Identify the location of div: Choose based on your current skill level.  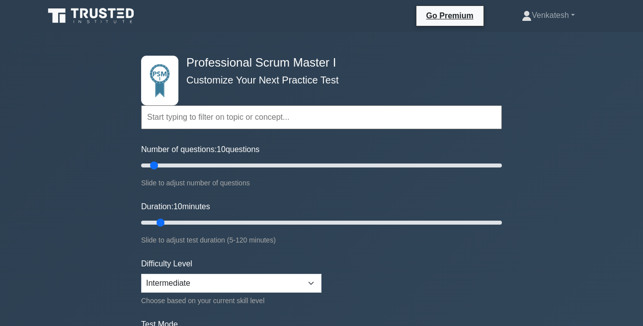
(231, 301).